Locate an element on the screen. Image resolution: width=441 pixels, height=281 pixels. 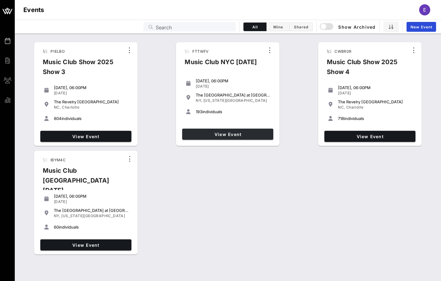
div: E is located at coordinates (425, 10).